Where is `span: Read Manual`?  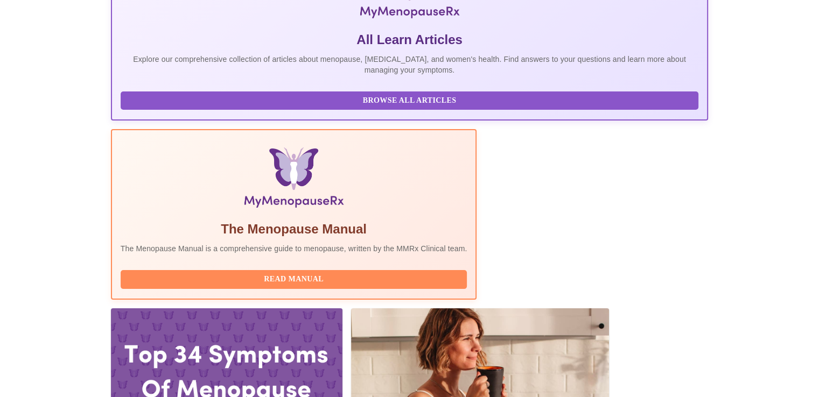
span: Read Manual is located at coordinates (294, 279).